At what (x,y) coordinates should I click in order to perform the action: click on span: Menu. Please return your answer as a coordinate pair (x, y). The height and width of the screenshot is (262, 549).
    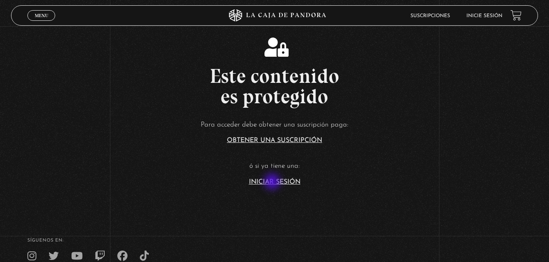
    Looking at the image, I should click on (41, 16).